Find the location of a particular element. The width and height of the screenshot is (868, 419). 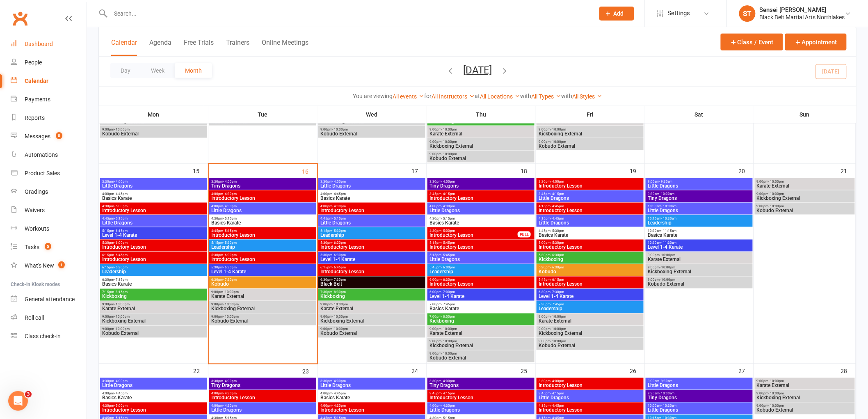

span: 4:45pm is located at coordinates (153, 218).